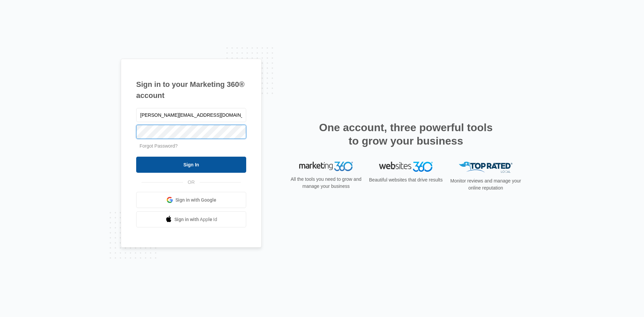 This screenshot has width=644, height=317. I want to click on img: Websites 360, so click(406, 166).